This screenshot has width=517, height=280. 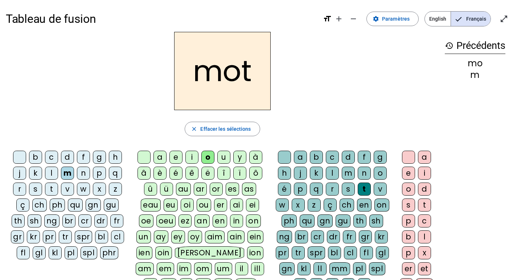 I want to click on div: th, so click(x=360, y=221).